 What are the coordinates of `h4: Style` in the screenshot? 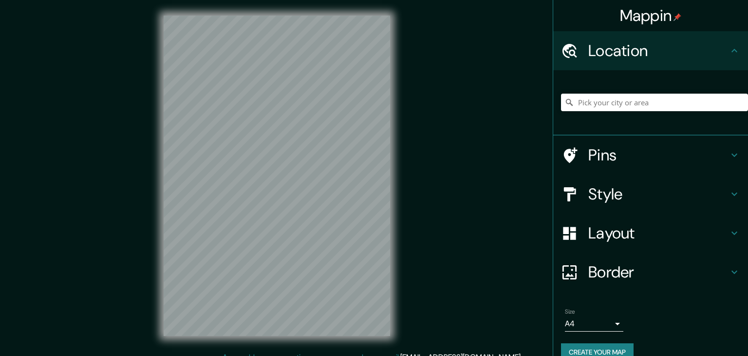 It's located at (659, 194).